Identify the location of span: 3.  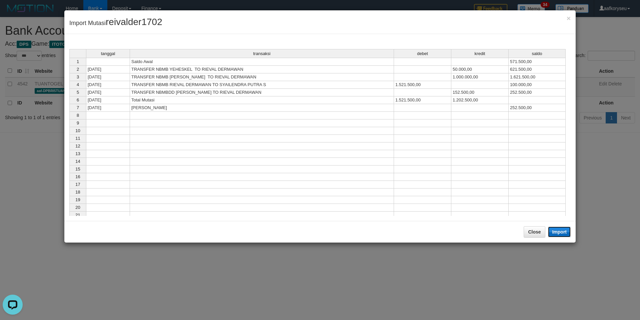
(78, 77).